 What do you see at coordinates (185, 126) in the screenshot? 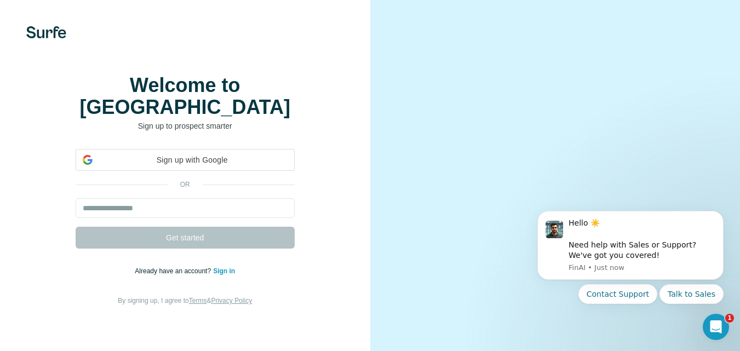
I see `p: Sign up to prospect smarter` at bounding box center [185, 126].